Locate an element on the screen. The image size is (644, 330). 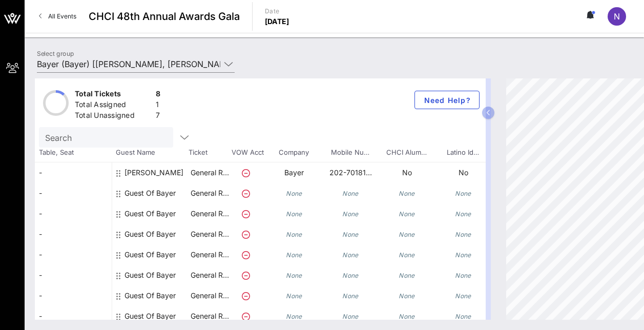
div: 1 is located at coordinates (158, 106).